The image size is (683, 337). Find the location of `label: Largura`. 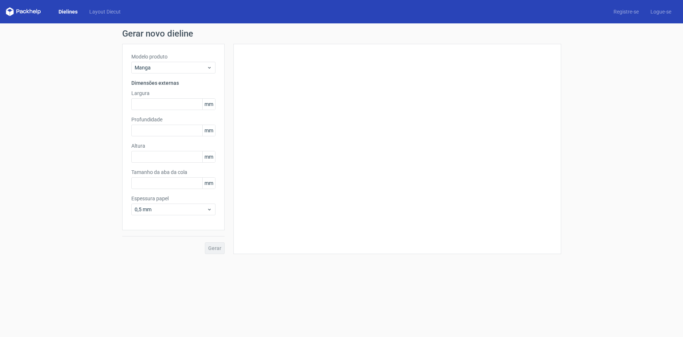

label: Largura is located at coordinates (173, 93).